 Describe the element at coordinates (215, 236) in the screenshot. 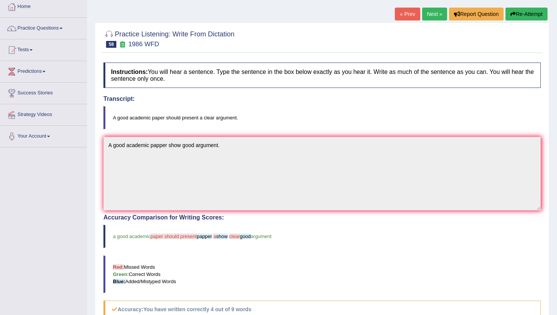

I see `span: a` at that location.